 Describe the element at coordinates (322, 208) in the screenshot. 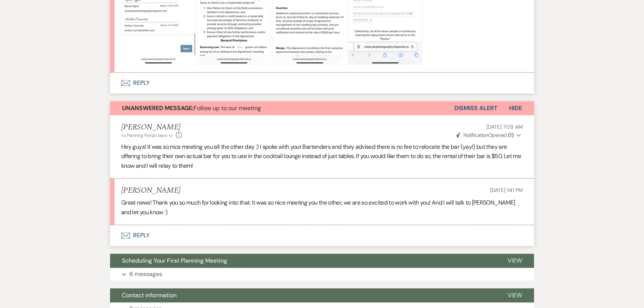

I see `p: Great news! Thank you so much for looking into that. It was so nice meeting you the other, we are...` at that location.